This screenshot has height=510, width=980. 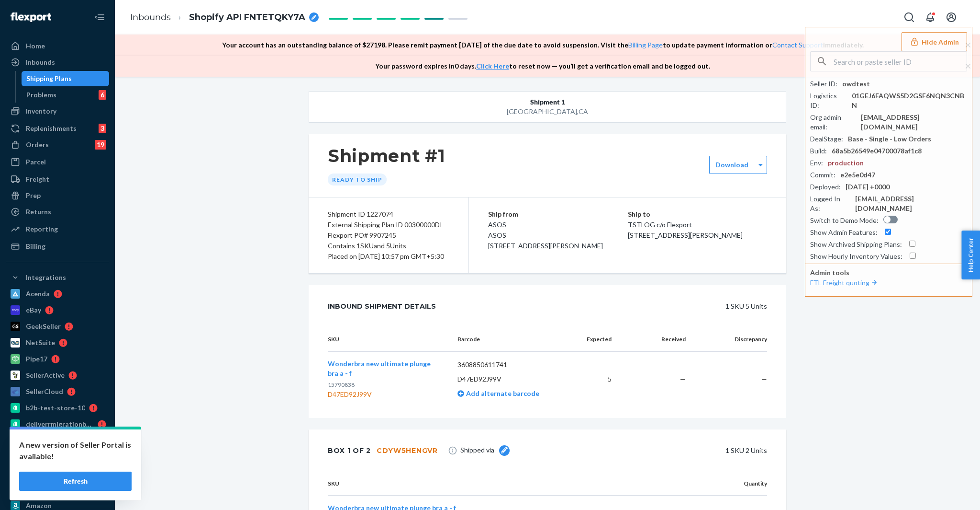 What do you see at coordinates (833, 122) in the screenshot?
I see `div: Org admin email :` at bounding box center [833, 122].